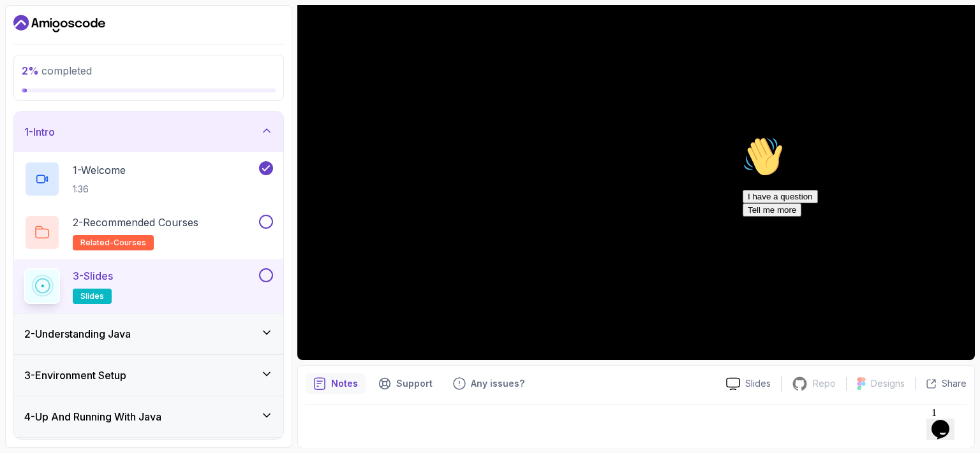  Describe the element at coordinates (335, 384) in the screenshot. I see `button: notes button` at that location.